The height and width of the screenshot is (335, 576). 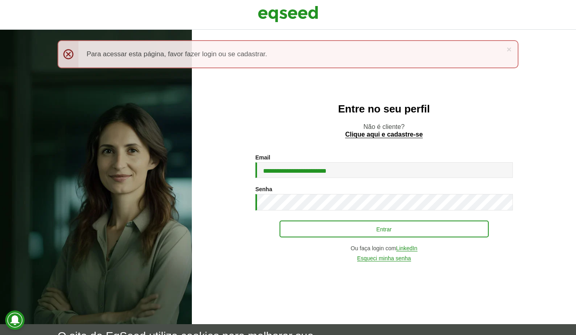 What do you see at coordinates (263, 158) in the screenshot?
I see `label: Email` at bounding box center [263, 158].